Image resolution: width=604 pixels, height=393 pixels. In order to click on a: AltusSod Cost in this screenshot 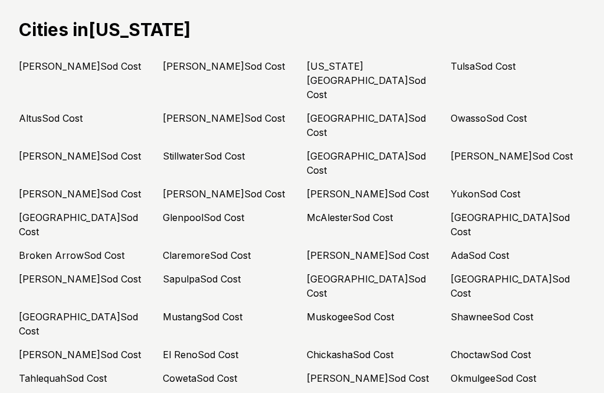, I will do `click(51, 119)`.